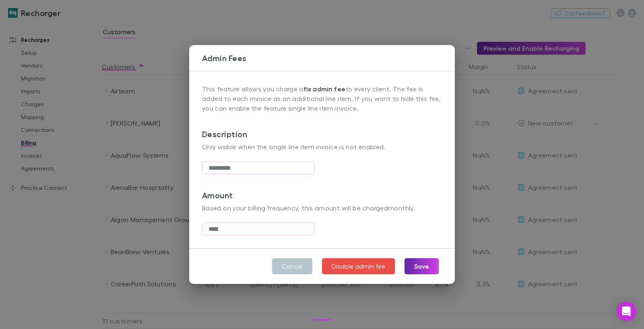 Image resolution: width=644 pixels, height=329 pixels. I want to click on button: Save, so click(422, 266).